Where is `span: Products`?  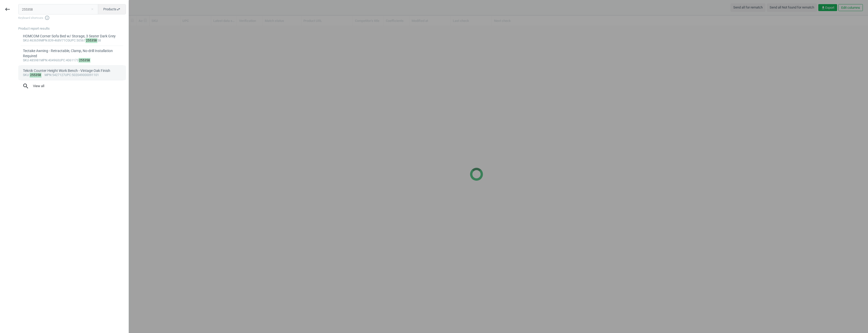 span: Products is located at coordinates (112, 9).